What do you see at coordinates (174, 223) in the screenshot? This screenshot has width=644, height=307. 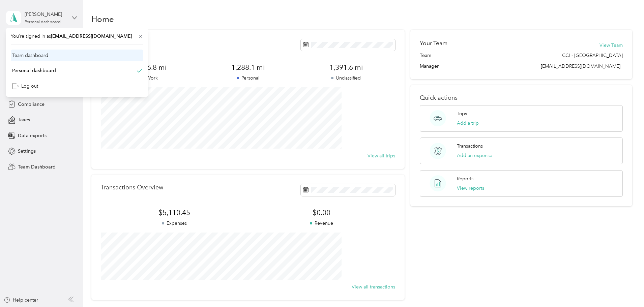 I see `p: Expenses` at bounding box center [174, 223].